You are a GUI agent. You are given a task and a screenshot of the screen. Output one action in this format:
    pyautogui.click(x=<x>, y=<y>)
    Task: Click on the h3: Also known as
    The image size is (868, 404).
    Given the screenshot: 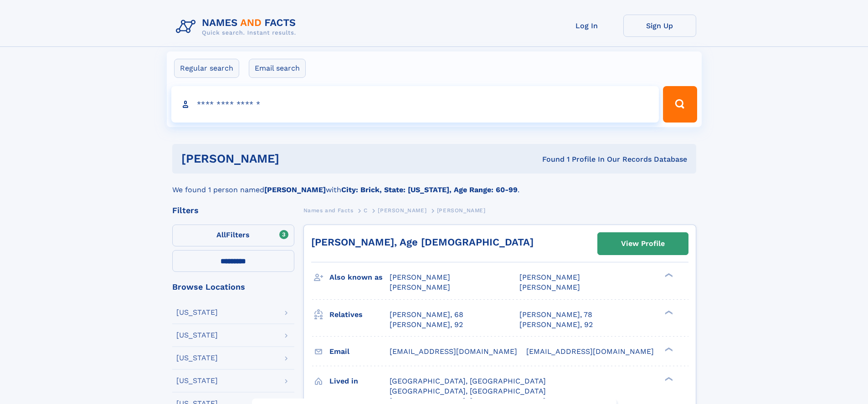 What is the action you would take?
    pyautogui.click(x=359, y=277)
    